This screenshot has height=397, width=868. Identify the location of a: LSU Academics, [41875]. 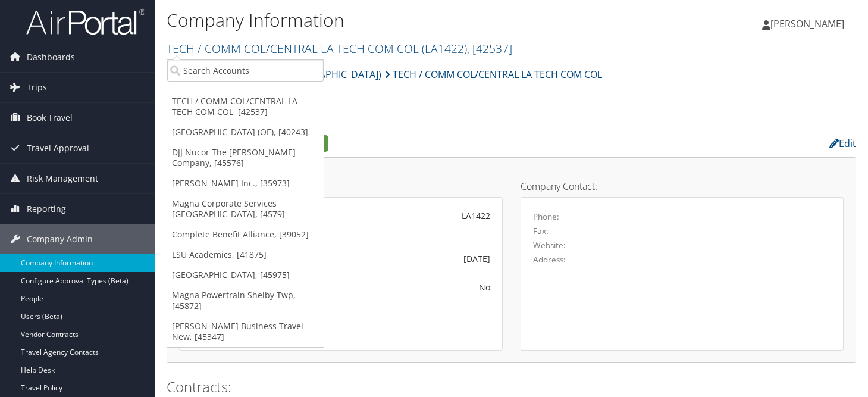
(245, 255).